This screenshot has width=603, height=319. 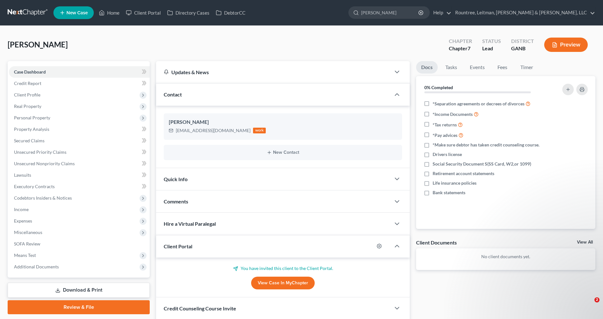 I want to click on span: *Tax returns, so click(x=445, y=125).